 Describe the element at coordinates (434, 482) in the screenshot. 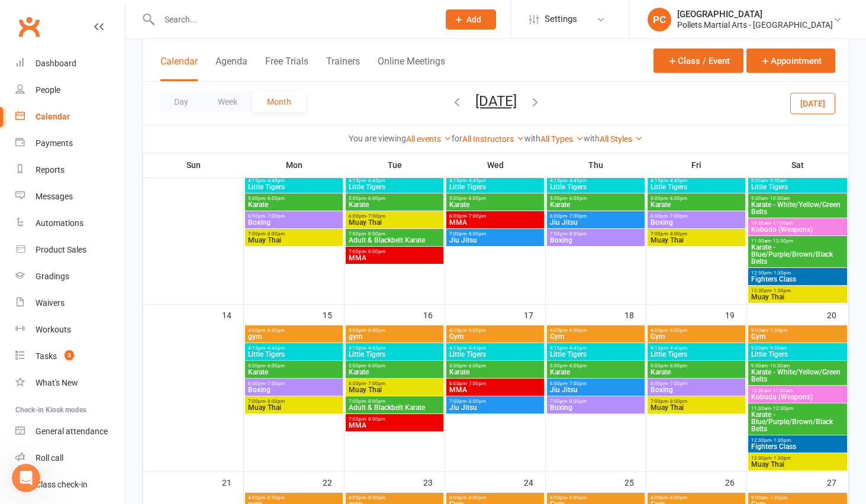

I see `div: 23` at that location.